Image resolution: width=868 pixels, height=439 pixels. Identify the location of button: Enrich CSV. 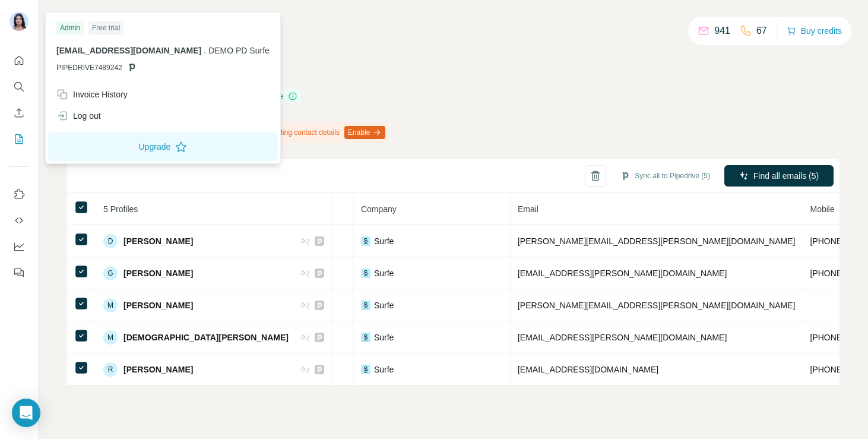
(19, 113).